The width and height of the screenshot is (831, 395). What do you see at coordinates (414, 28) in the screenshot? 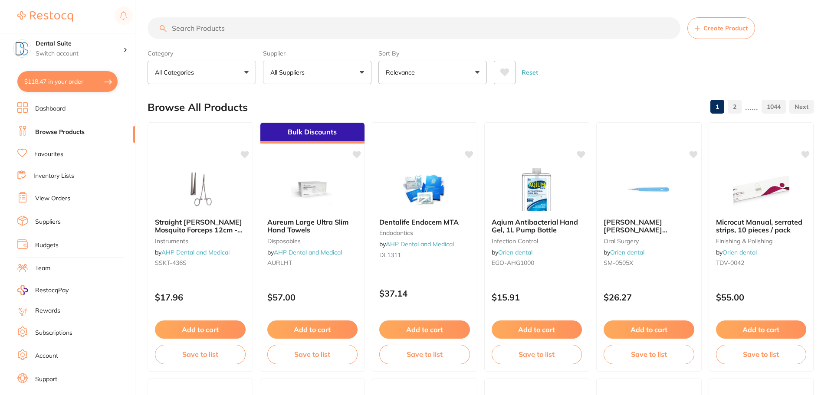
I see `input: Search Products` at bounding box center [414, 28].